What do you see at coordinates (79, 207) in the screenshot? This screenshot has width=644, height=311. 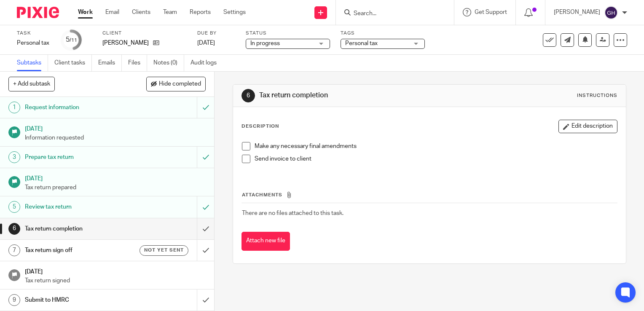 I see `h1: Review tax return` at bounding box center [79, 207].